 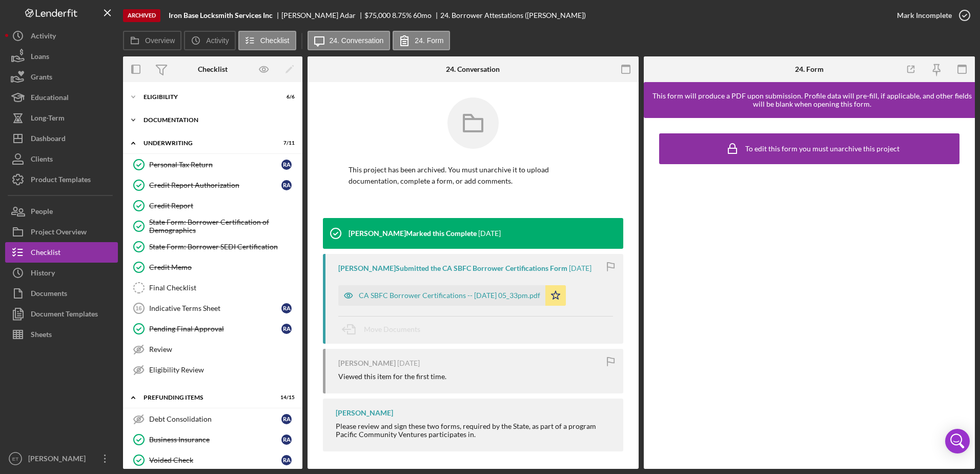 What do you see at coordinates (62, 118) in the screenshot?
I see `a: Long-Term` at bounding box center [62, 118].